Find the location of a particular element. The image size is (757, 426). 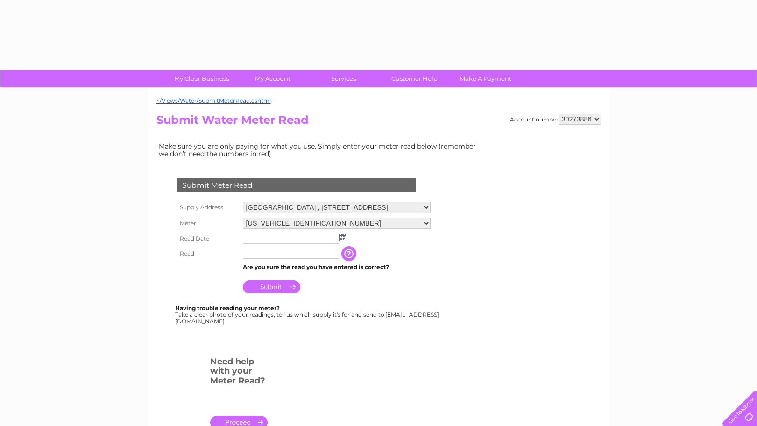

th: Meter is located at coordinates (208, 223).